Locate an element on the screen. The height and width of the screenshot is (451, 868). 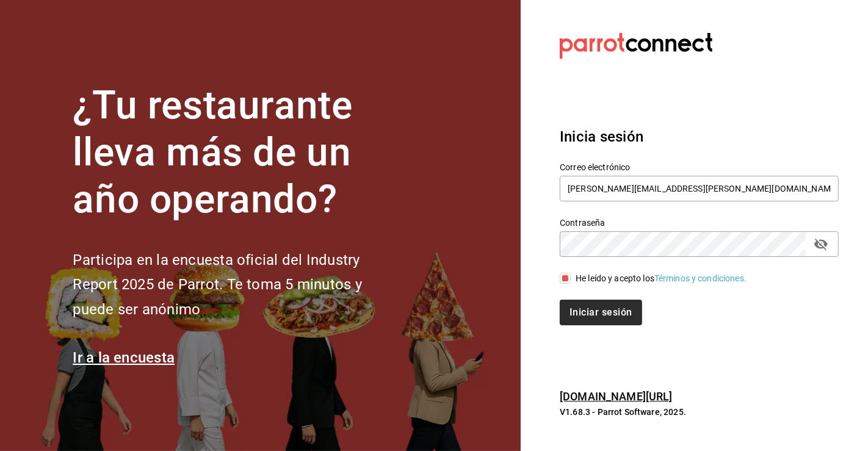
h1: ¿Tu restaurante lleva más de un año operando? is located at coordinates (237, 152).